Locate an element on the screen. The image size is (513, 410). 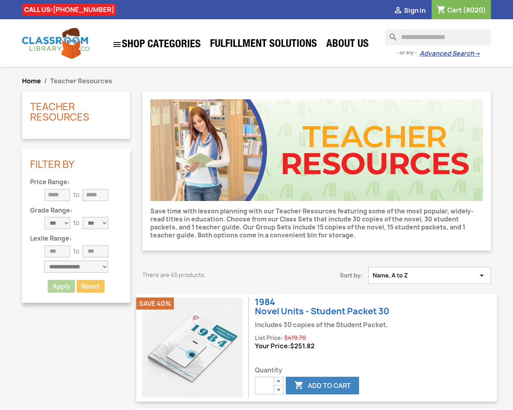
span: (8020) is located at coordinates (474, 10).